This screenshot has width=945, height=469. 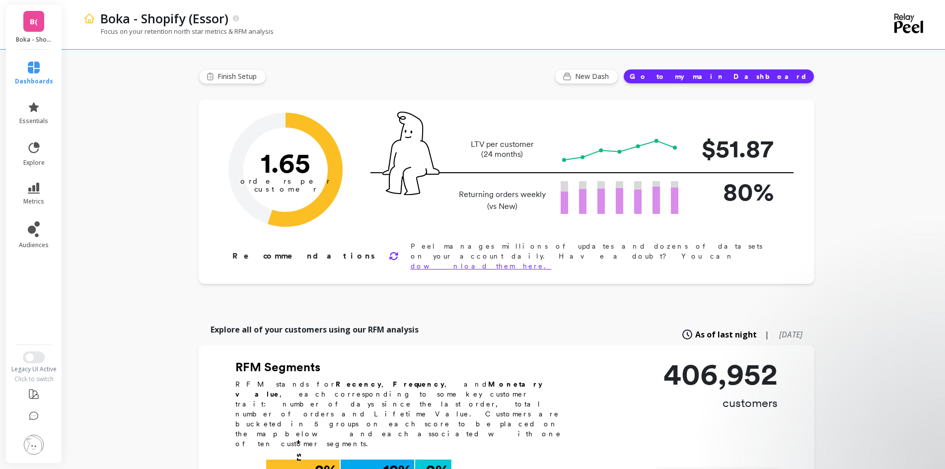 I want to click on b: Frequency, so click(x=419, y=384).